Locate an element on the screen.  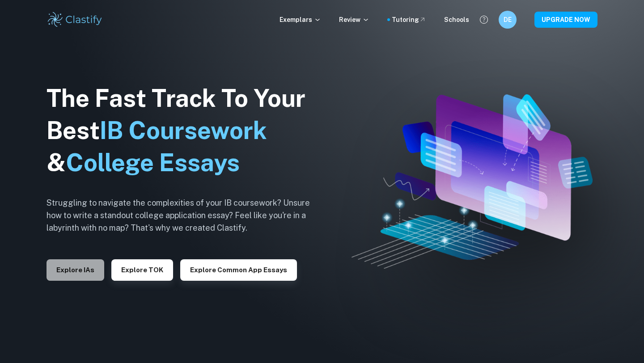
a: Tutoring is located at coordinates (409, 20).